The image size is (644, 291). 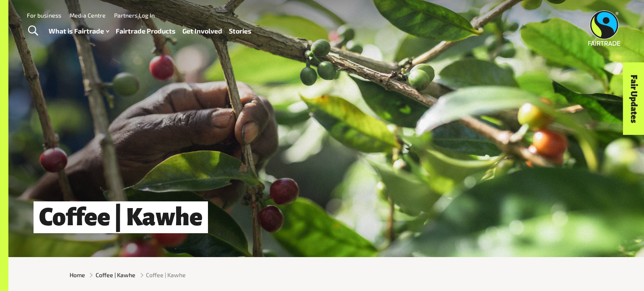 I want to click on a: Media Centre, so click(x=88, y=15).